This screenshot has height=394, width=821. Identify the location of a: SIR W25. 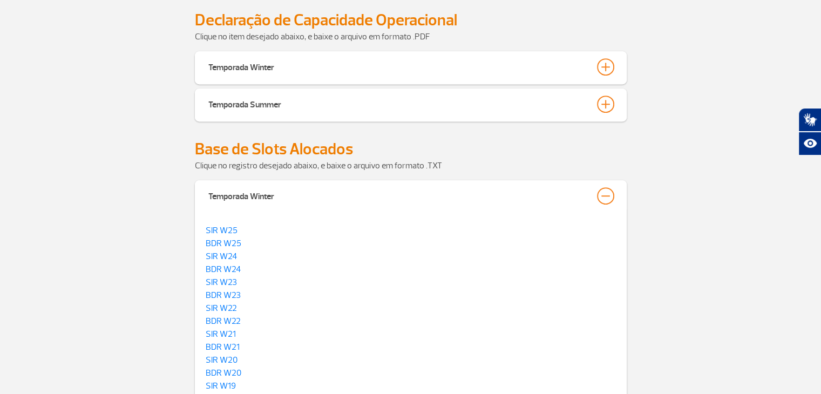
(221, 231).